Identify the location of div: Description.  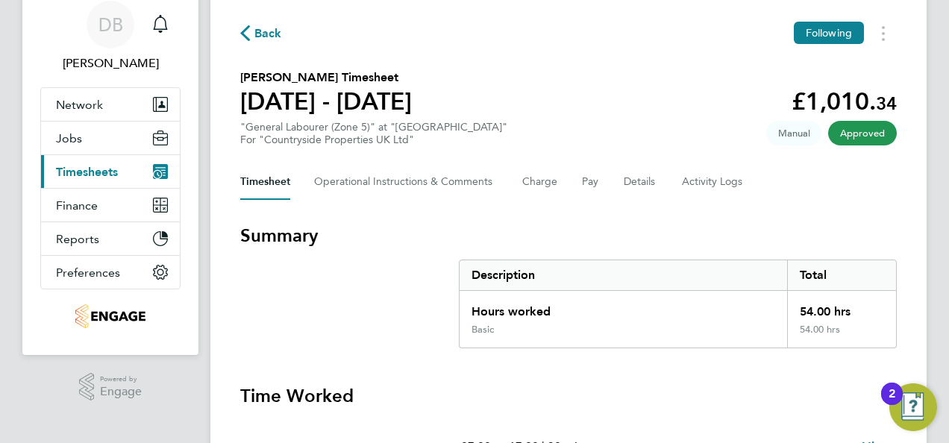
(623, 275).